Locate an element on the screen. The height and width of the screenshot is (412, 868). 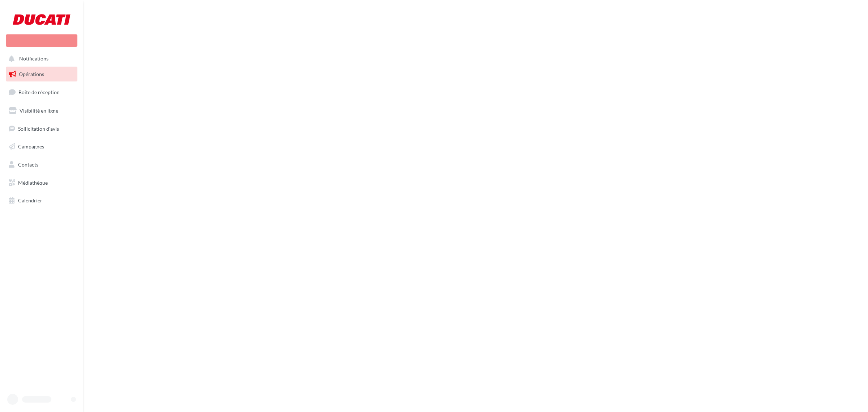
a: Opérations is located at coordinates (41, 74).